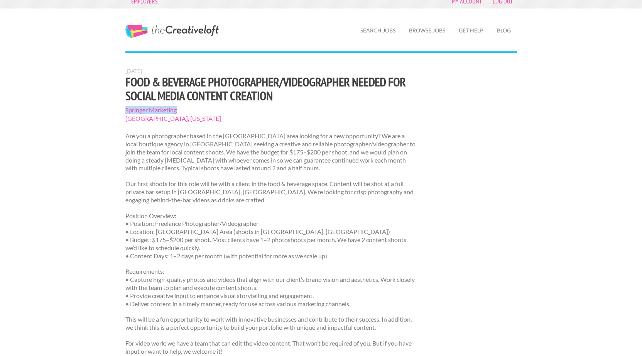  What do you see at coordinates (427, 30) in the screenshot?
I see `a: Browse Jobs` at bounding box center [427, 30].